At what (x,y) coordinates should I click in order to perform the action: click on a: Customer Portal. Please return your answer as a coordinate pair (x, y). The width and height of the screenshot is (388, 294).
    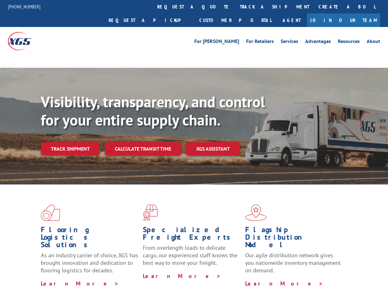
    Looking at the image, I should click on (235, 20).